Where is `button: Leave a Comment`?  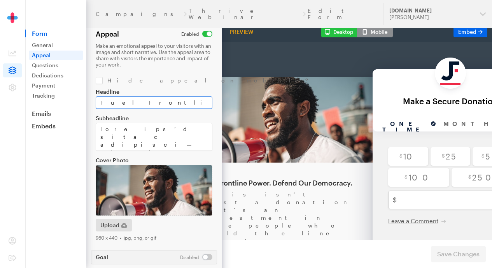
button: Leave a Comment is located at coordinates (259, 179).